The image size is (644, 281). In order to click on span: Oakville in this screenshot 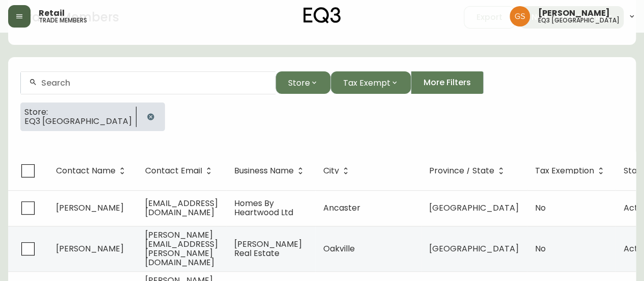, I will do `click(339, 249)`.